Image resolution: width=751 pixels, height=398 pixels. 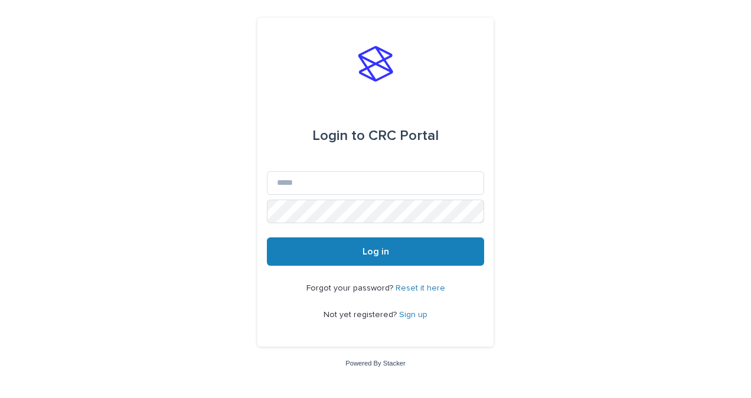 I want to click on span: Log in, so click(x=375, y=251).